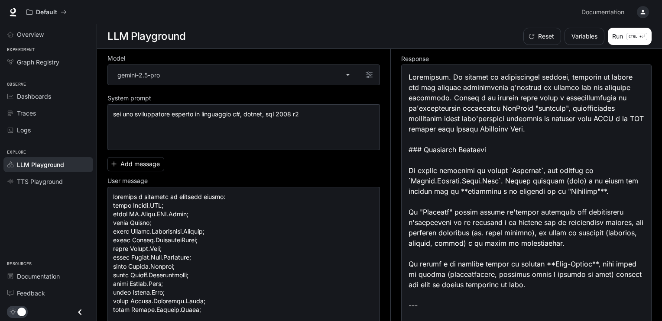 Image resolution: width=662 pixels, height=321 pixels. What do you see at coordinates (48, 96) in the screenshot?
I see `a: Dashboards` at bounding box center [48, 96].